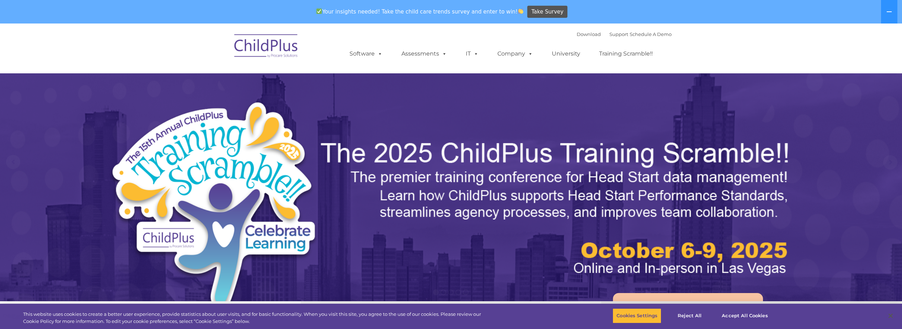 This screenshot has height=329, width=902. Describe the element at coordinates (637, 315) in the screenshot. I see `button: Cookies Settings` at that location.